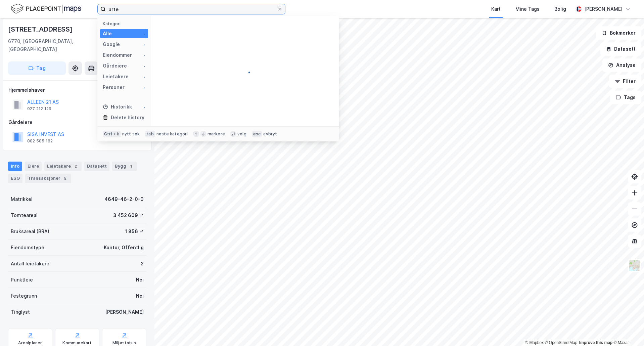 This screenshot has width=644, height=346. Describe the element at coordinates (39, 109) in the screenshot. I see `div: 927 212 129` at that location.